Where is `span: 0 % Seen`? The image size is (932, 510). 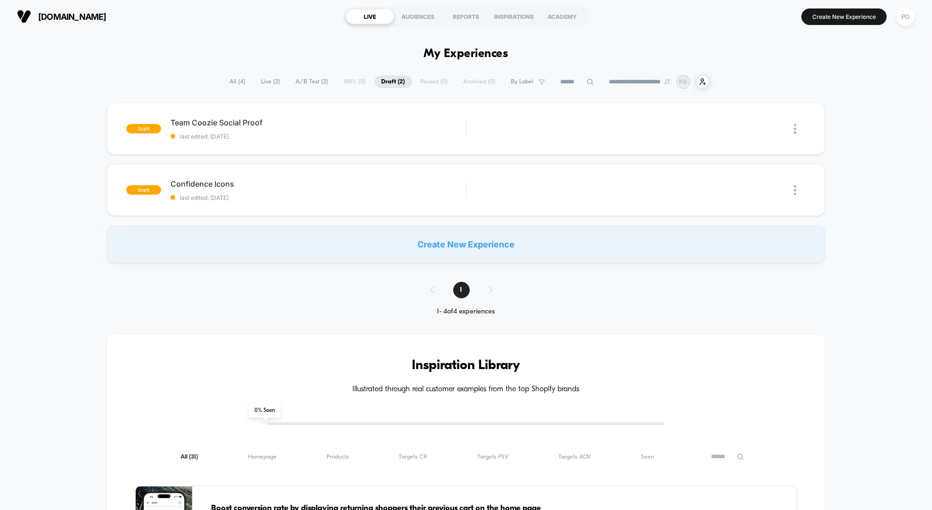 span: 0 % Seen is located at coordinates (264, 411).